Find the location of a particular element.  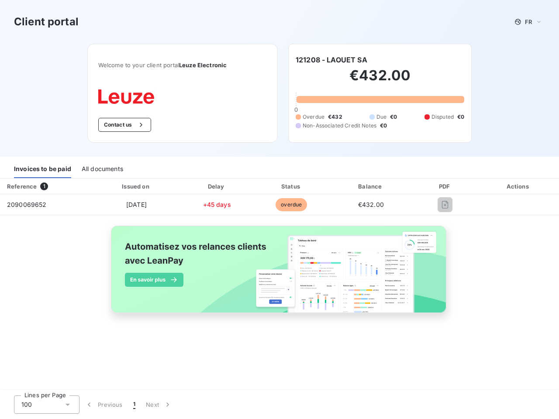

div: PDF is located at coordinates (445, 186).